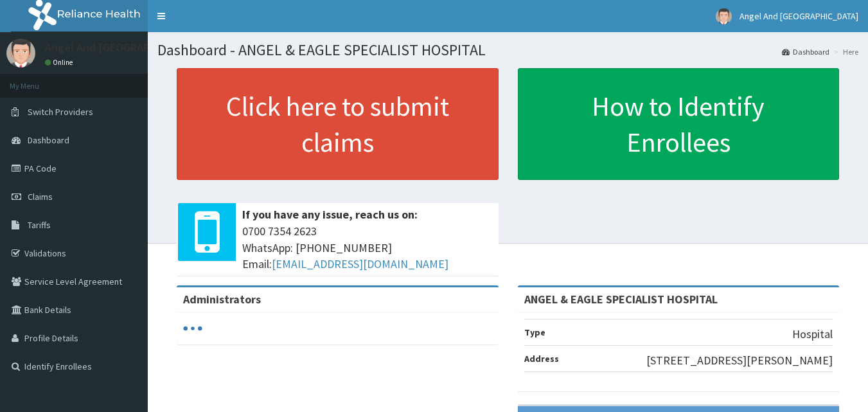 The width and height of the screenshot is (868, 412). I want to click on p: Hospital, so click(812, 334).